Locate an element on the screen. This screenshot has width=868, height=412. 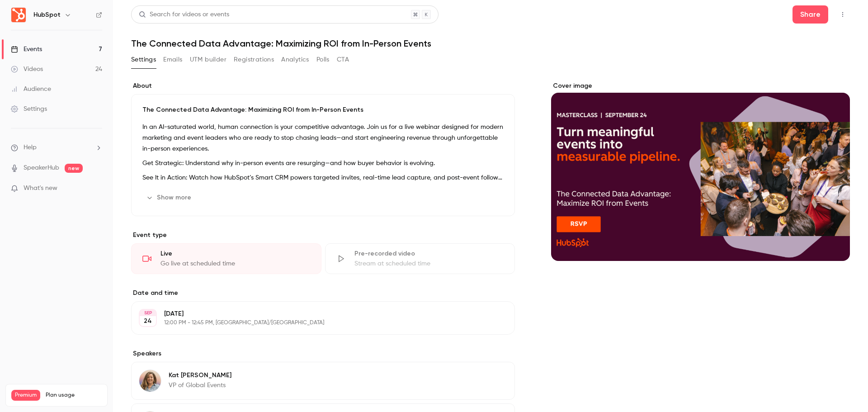
p: 24 is located at coordinates (148, 321).